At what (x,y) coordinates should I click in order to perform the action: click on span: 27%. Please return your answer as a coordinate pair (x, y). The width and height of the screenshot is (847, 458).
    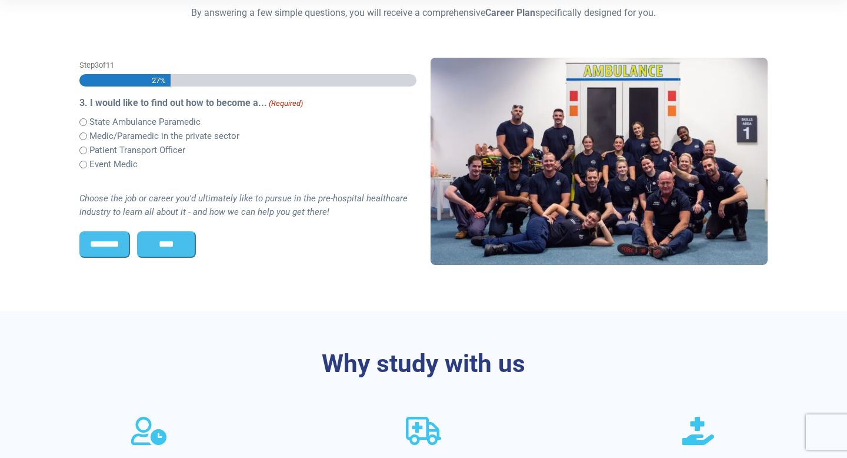
    Looking at the image, I should click on (158, 80).